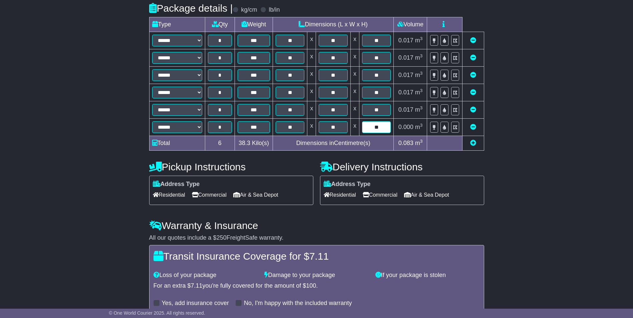 This screenshot has width=633, height=318. I want to click on td: Qty, so click(219, 25).